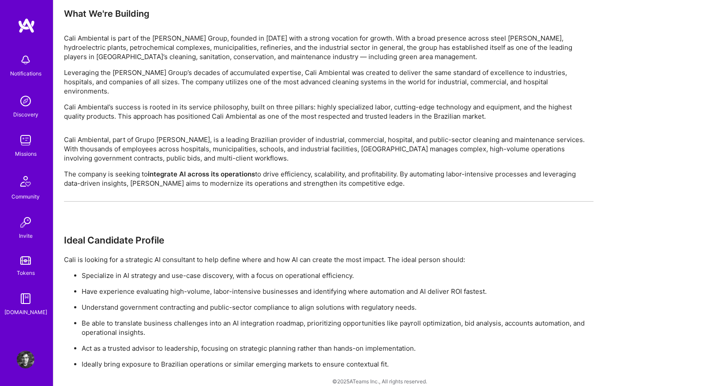 The height and width of the screenshot is (386, 706). What do you see at coordinates (26, 60) in the screenshot?
I see `img: bell` at bounding box center [26, 60].